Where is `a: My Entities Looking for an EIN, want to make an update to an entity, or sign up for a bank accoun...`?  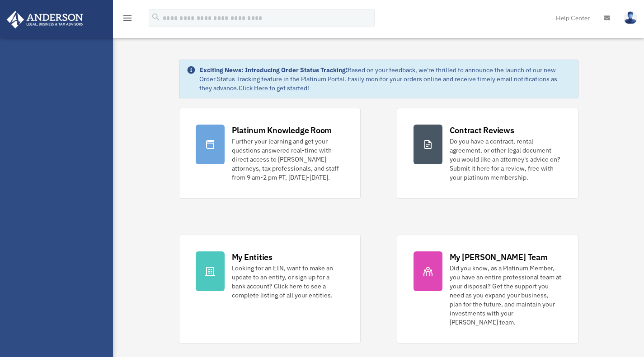 a: My Entities Looking for an EIN, want to make an update to an entity, or sign up for a bank accoun... is located at coordinates (270, 289).